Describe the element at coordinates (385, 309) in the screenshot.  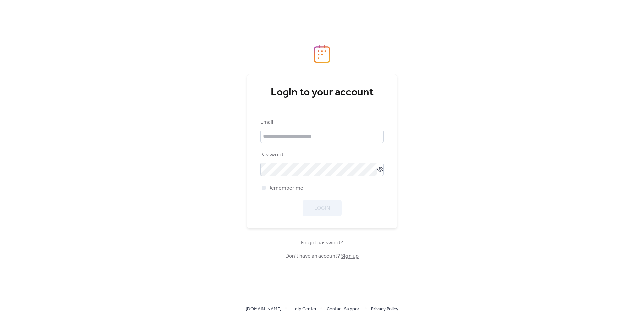
I see `a: Privacy Policy` at that location.